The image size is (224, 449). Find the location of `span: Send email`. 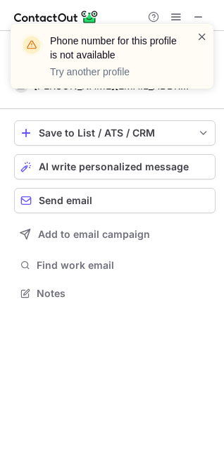

span: Send email is located at coordinates (65, 200).